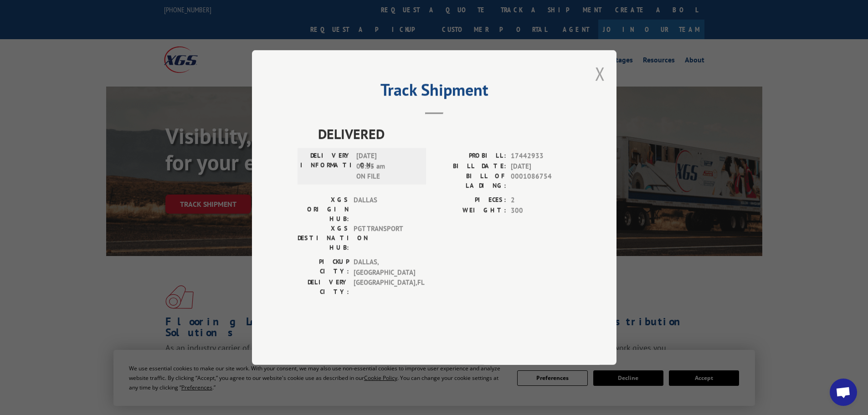 The height and width of the screenshot is (415, 868). What do you see at coordinates (325, 166) in the screenshot?
I see `label: DELIVERY INFORMATION:` at bounding box center [325, 166].